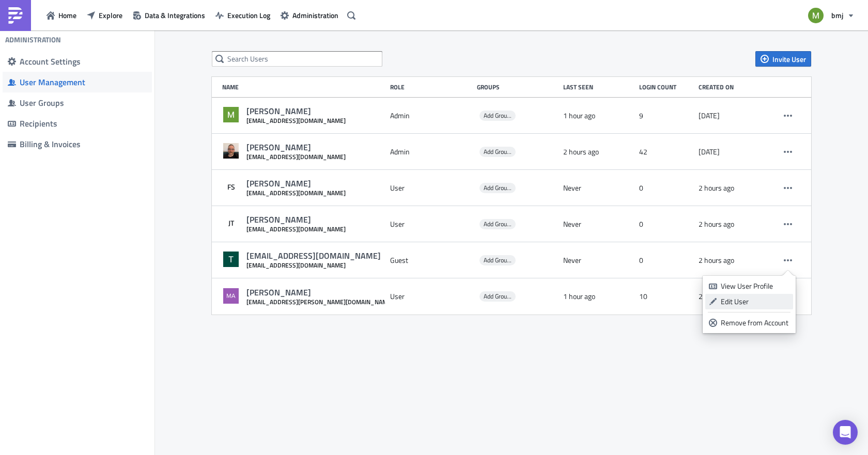 Image resolution: width=868 pixels, height=455 pixels. I want to click on div: FS, so click(231, 187).